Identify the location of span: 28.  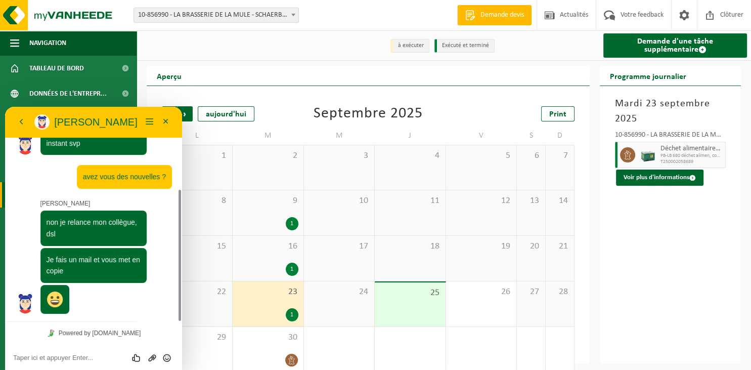
(560, 292).